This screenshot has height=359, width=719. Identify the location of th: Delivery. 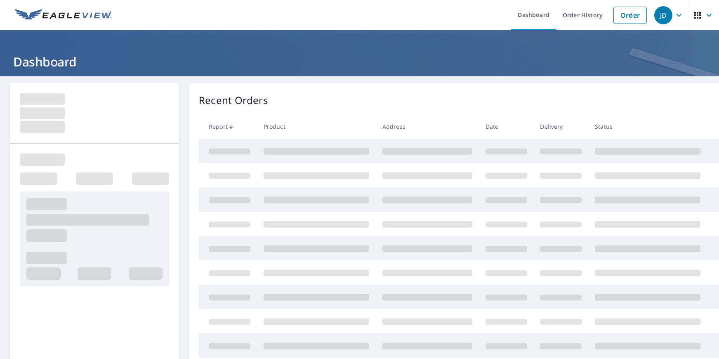
(560, 126).